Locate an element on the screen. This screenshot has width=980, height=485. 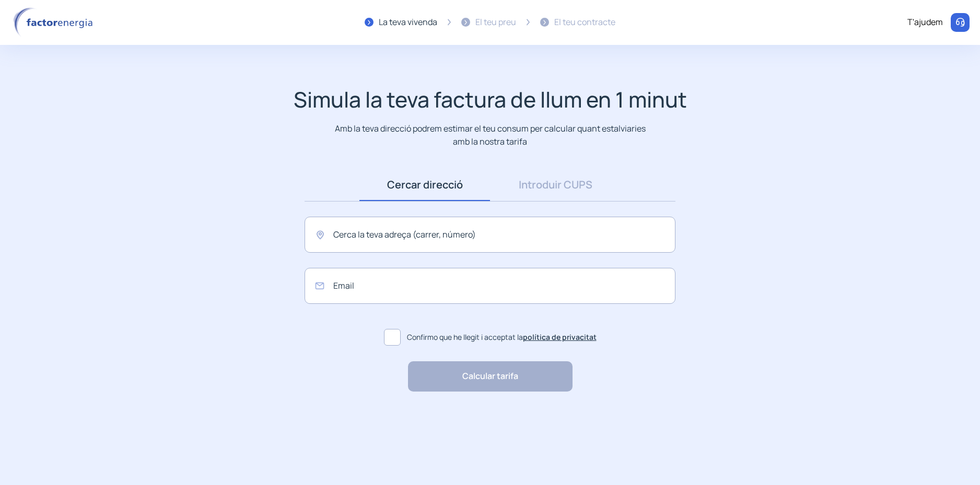
a: política de privacitat is located at coordinates (560, 337).